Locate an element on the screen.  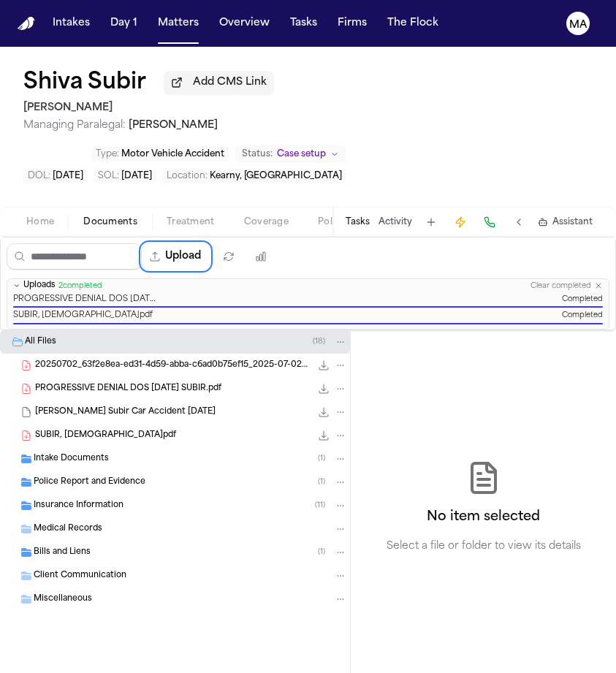
a: Firms is located at coordinates (352, 24).